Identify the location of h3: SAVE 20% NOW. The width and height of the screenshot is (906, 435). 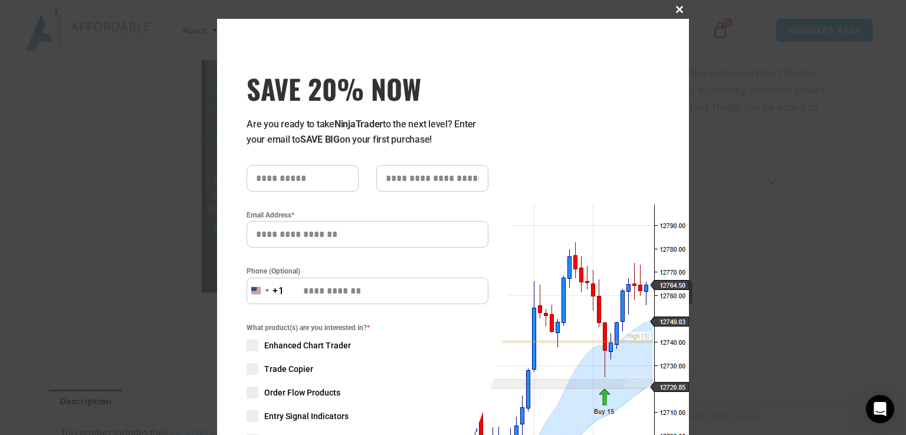
(367, 88).